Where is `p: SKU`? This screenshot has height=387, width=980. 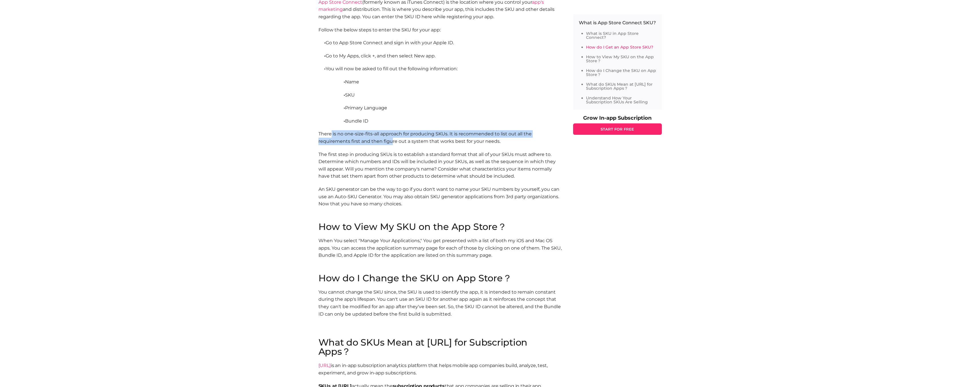
p: SKU is located at coordinates (440, 95).